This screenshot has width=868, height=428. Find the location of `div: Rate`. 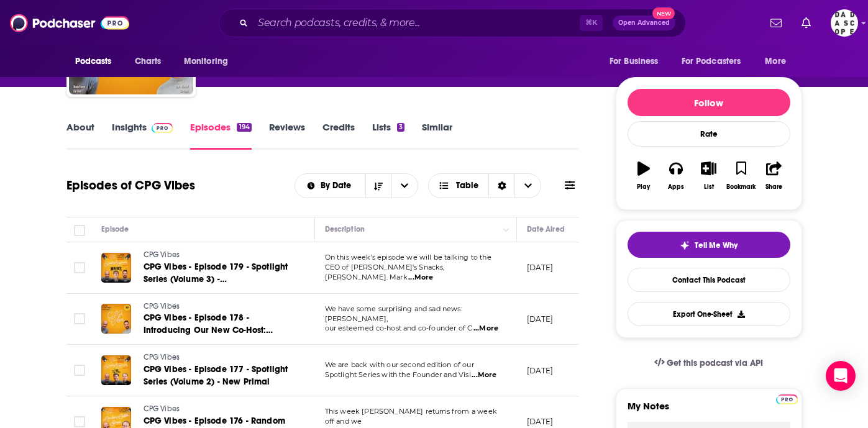

div: Rate is located at coordinates (709, 134).